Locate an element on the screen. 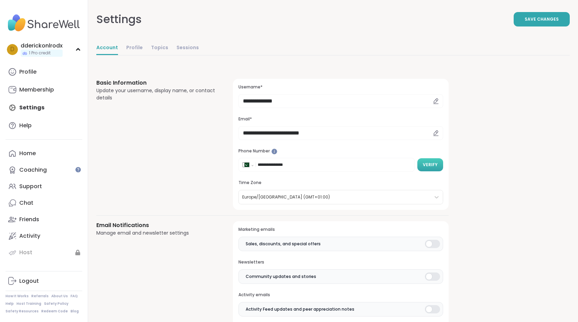  h3: Activity emails is located at coordinates (341, 295).